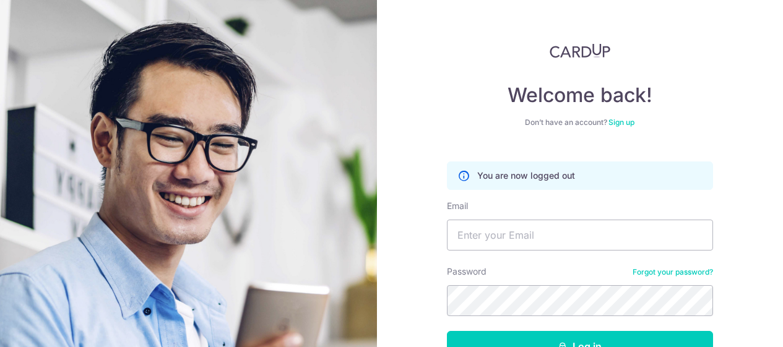 This screenshot has width=783, height=347. Describe the element at coordinates (580, 235) in the screenshot. I see `input: Enter your Email` at that location.